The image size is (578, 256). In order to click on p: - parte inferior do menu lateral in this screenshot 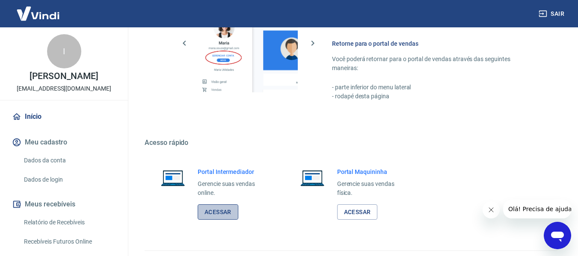, I will do `click(434, 87)`.